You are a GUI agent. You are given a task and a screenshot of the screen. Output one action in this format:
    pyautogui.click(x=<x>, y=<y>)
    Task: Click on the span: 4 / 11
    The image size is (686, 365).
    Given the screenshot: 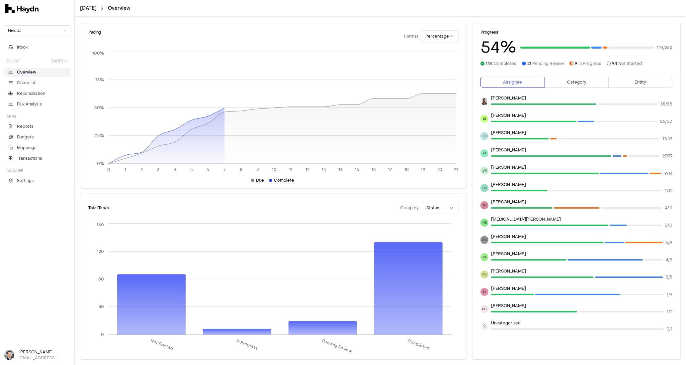 What is the action you would take?
    pyautogui.click(x=669, y=208)
    